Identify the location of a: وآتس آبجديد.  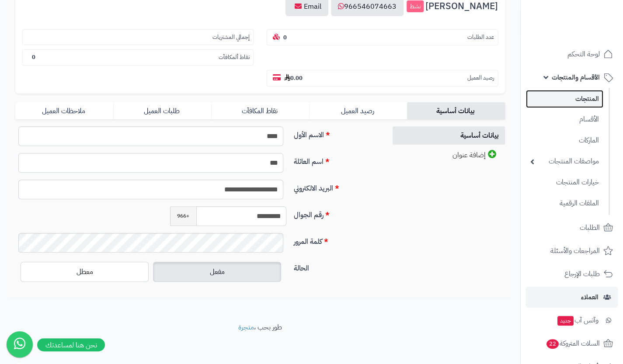
(571, 320).